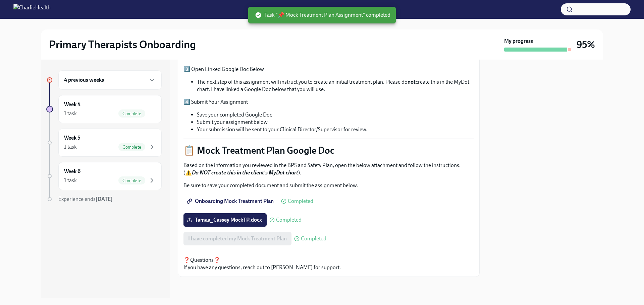 Image resolution: width=644 pixels, height=305 pixels. What do you see at coordinates (329, 169) in the screenshot?
I see `p: Based on the information you reviewed in the BPS and Safety Plan, open the below attachment and f...` at bounding box center [329, 169].